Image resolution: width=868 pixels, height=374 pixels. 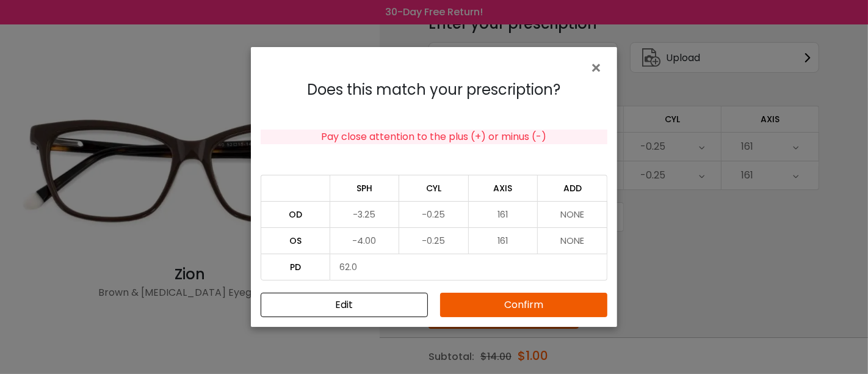 What do you see at coordinates (434, 90) in the screenshot?
I see `h4: Does this match your prescription?` at bounding box center [434, 90].